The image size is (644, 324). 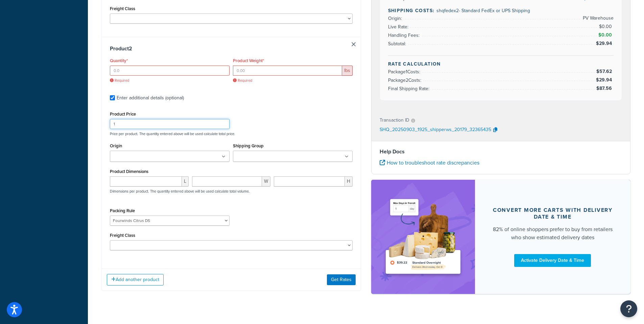 What do you see at coordinates (119, 60) in the screenshot?
I see `label: Quantity*` at bounding box center [119, 60].